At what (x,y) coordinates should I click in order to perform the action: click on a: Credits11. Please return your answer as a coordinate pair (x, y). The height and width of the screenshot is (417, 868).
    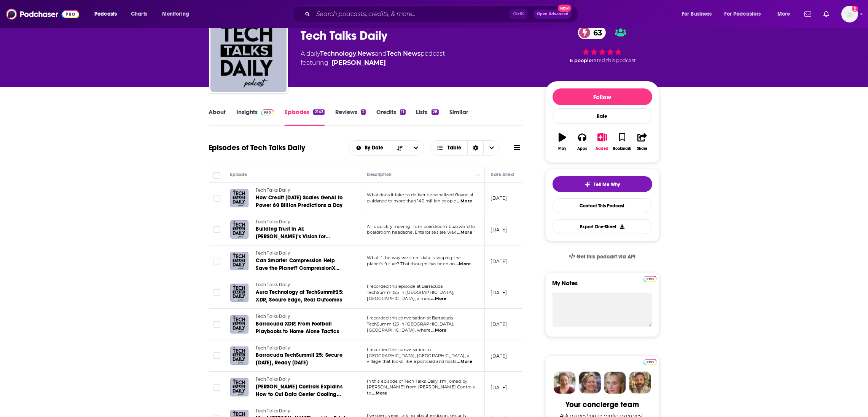
    Looking at the image, I should click on (391, 117).